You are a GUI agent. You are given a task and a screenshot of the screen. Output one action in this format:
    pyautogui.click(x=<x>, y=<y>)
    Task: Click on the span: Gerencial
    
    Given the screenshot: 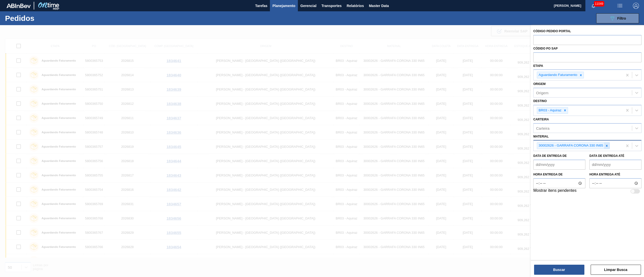 What is the action you would take?
    pyautogui.click(x=308, y=6)
    